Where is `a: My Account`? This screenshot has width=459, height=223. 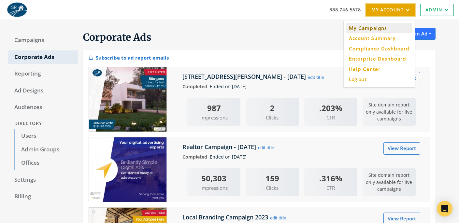 a: My Account is located at coordinates (391, 10).